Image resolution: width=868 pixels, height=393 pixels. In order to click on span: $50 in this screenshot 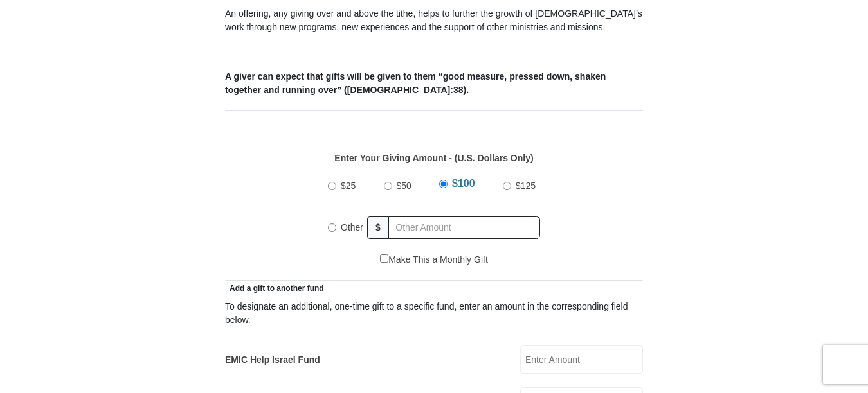, I will do `click(403, 186)`.